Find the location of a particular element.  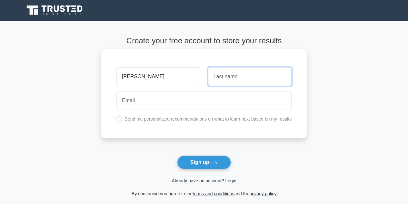

input: Email is located at coordinates (204, 100).